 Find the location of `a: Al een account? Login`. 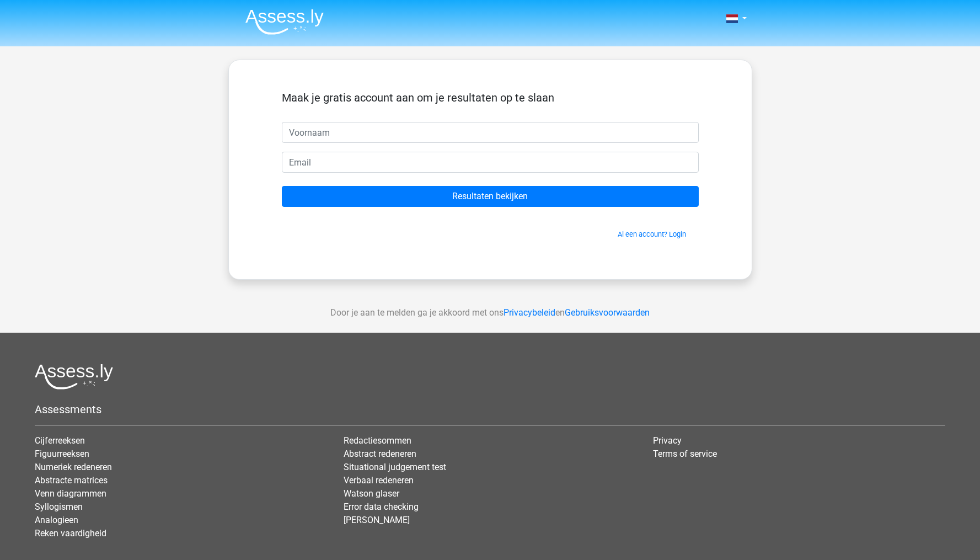

a: Al een account? Login is located at coordinates (652, 234).